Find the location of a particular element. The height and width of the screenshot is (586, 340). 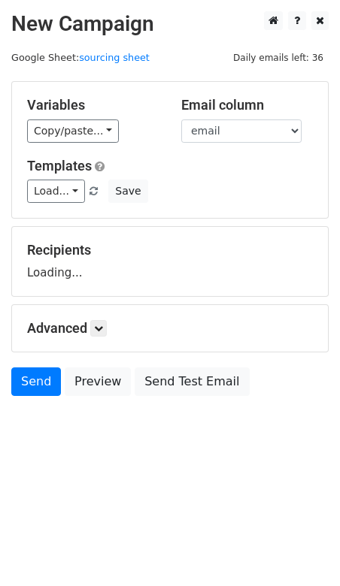

a: Copy/paste... is located at coordinates (73, 131).